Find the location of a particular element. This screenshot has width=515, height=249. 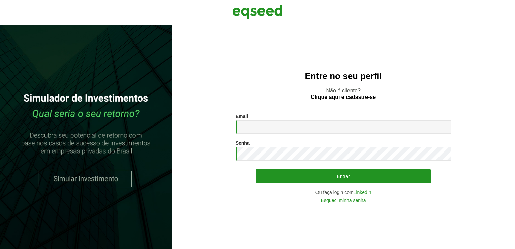

button: Entrar is located at coordinates (343, 176).